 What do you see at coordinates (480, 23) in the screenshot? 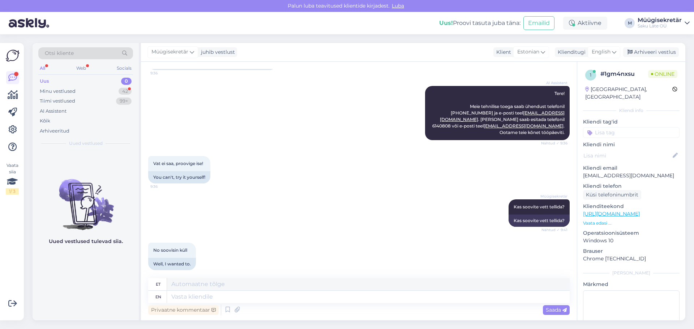
I see `div: Proovi tasuta juba täna:` at bounding box center [480, 23].